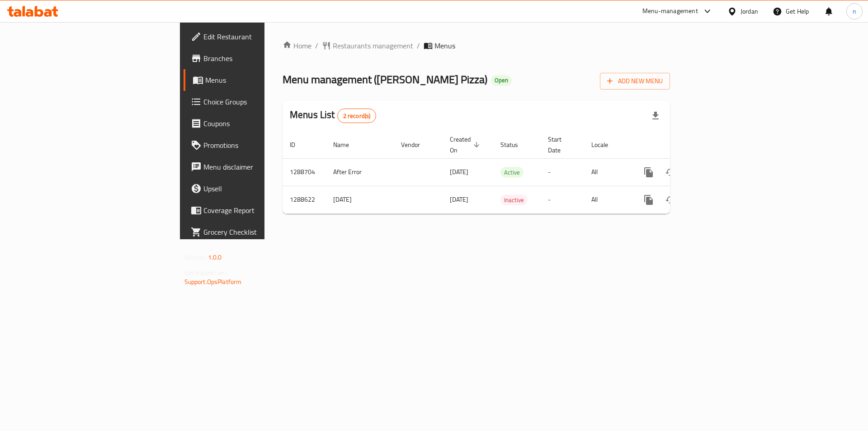 This screenshot has height=431, width=868. What do you see at coordinates (254, 232) in the screenshot?
I see `a: Grocery Checklist` at bounding box center [254, 232].